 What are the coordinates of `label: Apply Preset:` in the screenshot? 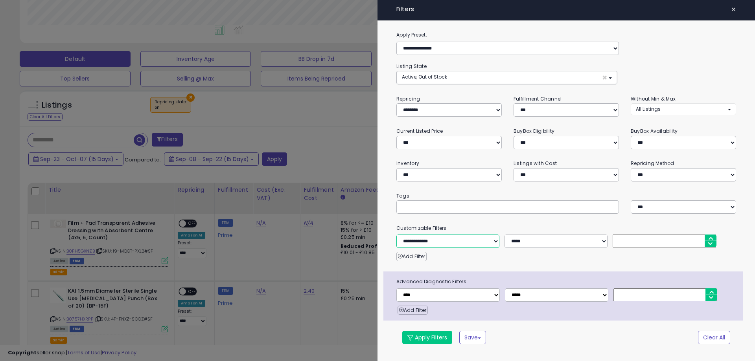 It's located at (566, 35).